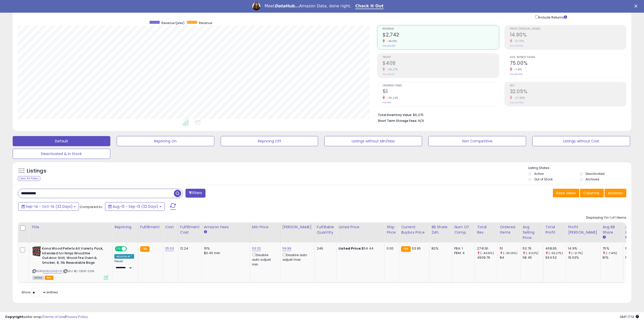 The height and width of the screenshot is (322, 644). I want to click on div: Listed Price, so click(360, 227).